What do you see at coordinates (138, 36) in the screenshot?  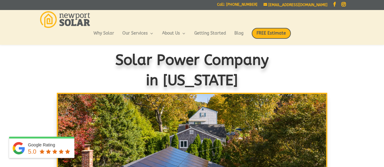 I see `a: Our Services` at bounding box center [138, 36].